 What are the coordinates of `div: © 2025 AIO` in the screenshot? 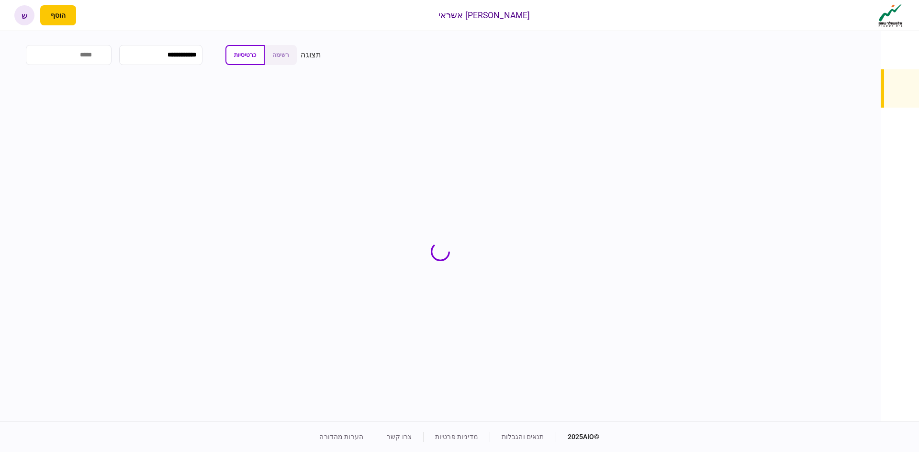 It's located at (578, 437).